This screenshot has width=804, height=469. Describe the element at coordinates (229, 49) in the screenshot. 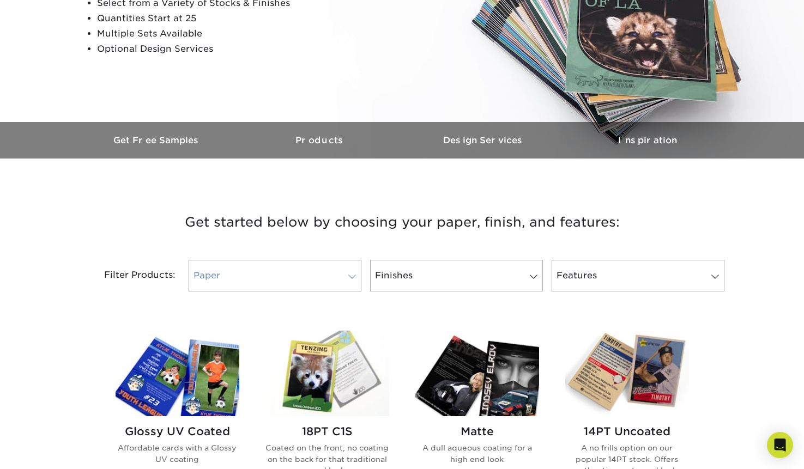

I see `li: Optional Design Services` at that location.